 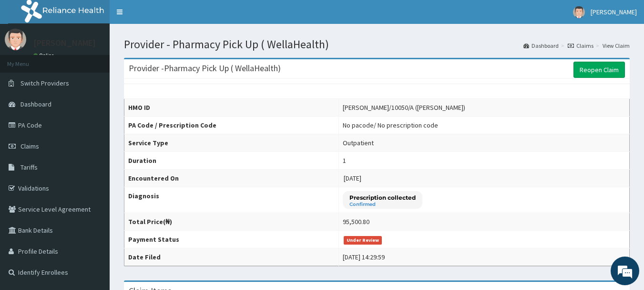 What do you see at coordinates (344, 161) in the screenshot?
I see `div: 1` at bounding box center [344, 161].